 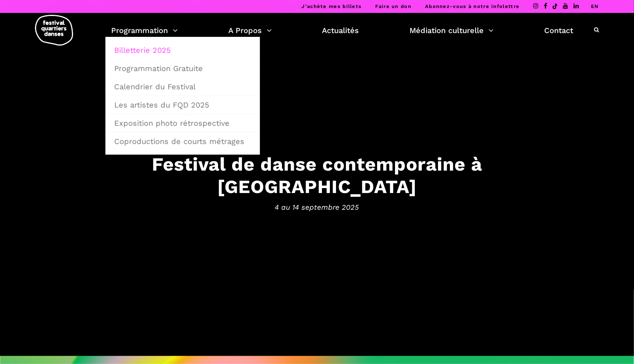 What do you see at coordinates (331, 6) in the screenshot?
I see `a: J’achète mes billets` at bounding box center [331, 6].